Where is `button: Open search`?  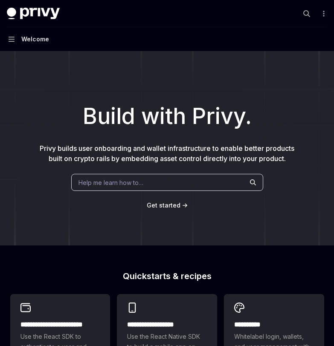
button: Open search is located at coordinates (306, 14).